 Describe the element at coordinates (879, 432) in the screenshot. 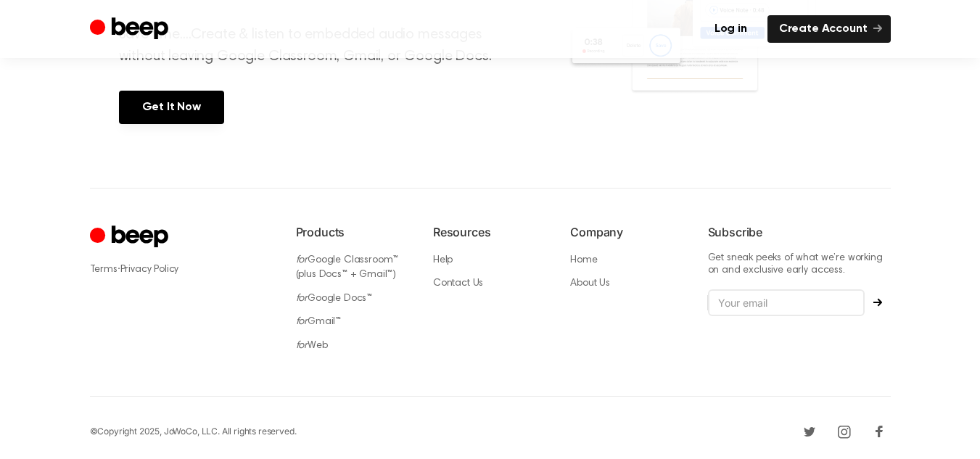

I see `a: Facebook` at that location.